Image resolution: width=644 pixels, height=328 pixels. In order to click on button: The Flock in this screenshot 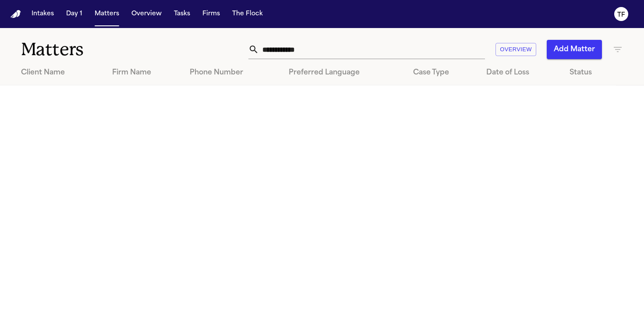, I will do `click(248, 14)`.